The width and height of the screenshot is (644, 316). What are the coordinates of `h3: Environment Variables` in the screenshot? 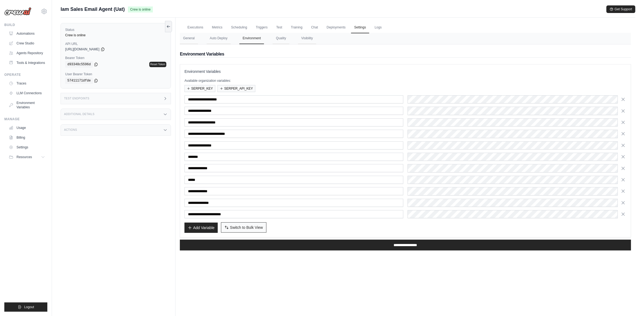 It's located at (405, 72).